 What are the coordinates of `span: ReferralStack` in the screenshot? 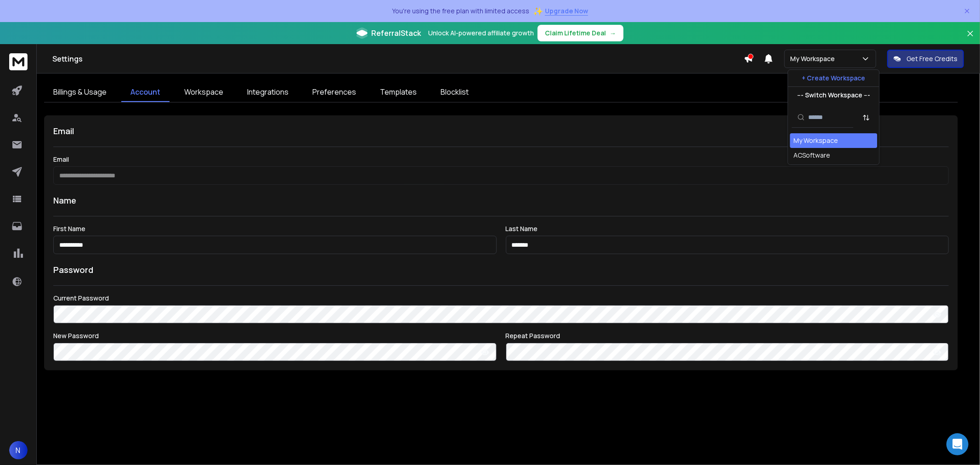 It's located at (396, 33).